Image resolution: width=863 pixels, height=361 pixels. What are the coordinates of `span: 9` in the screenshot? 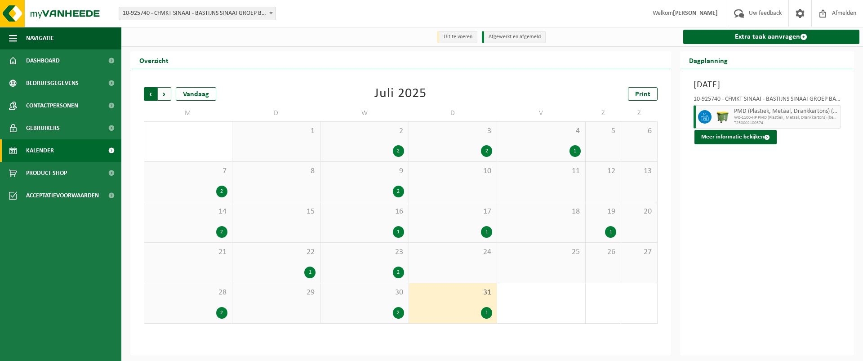 It's located at (365, 171).